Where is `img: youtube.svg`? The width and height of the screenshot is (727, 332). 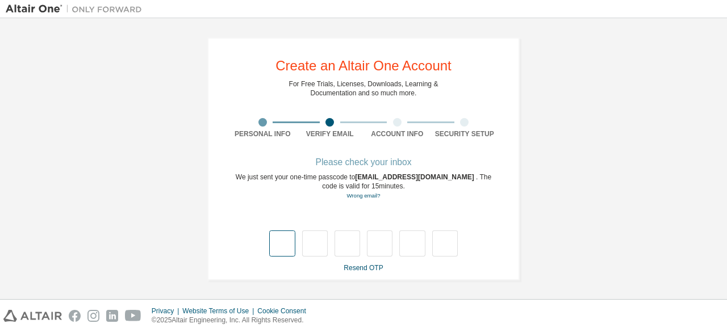 img: youtube.svg is located at coordinates (133, 316).